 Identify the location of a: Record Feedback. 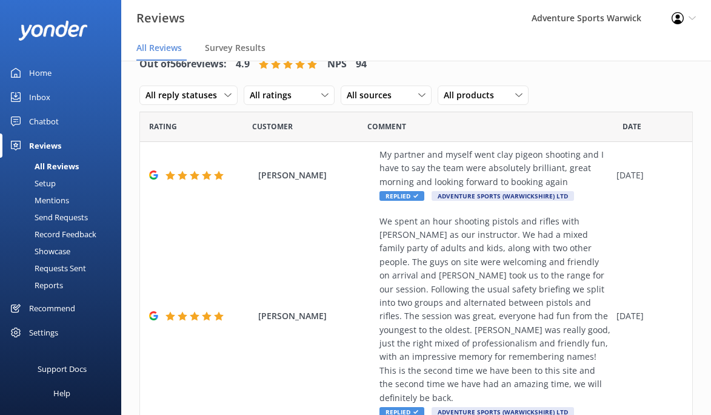
(64, 234).